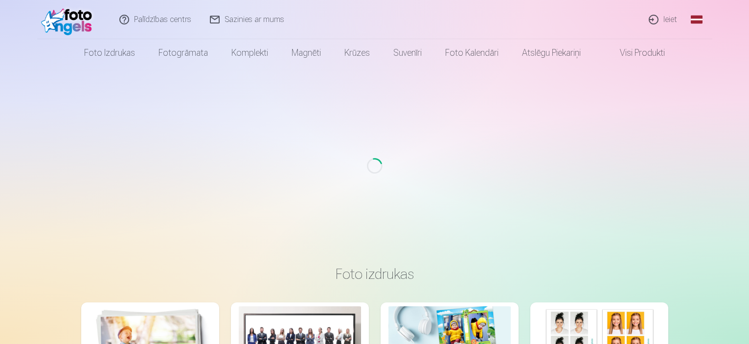 This screenshot has height=344, width=749. What do you see at coordinates (110, 53) in the screenshot?
I see `a: Foto izdrukas` at bounding box center [110, 53].